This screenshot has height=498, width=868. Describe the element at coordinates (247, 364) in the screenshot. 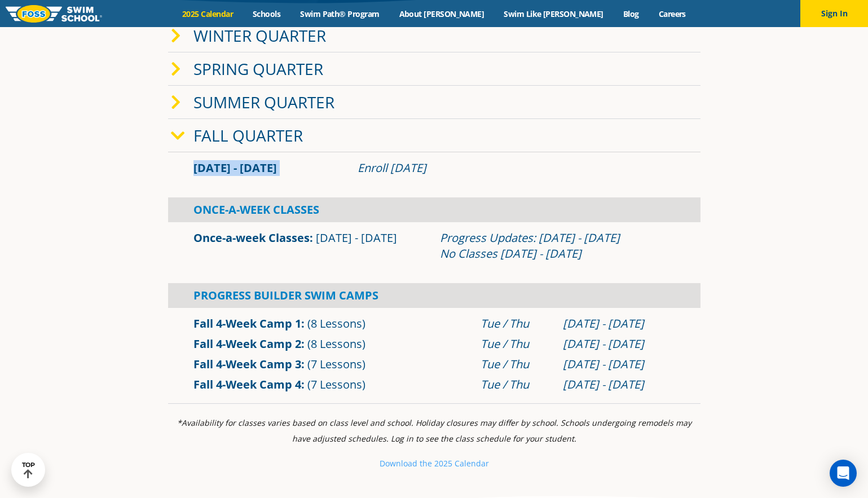

I see `a: Fall 4-Week Camp 3` at that location.